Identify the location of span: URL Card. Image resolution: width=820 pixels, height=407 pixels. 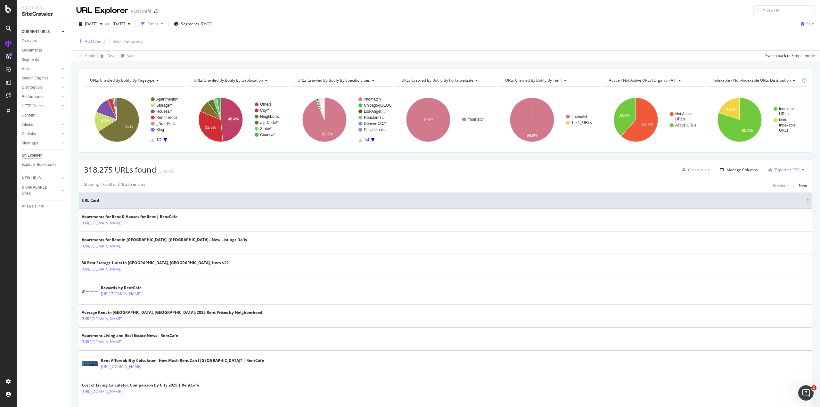
(443, 201).